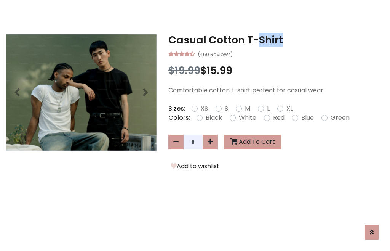 The width and height of the screenshot is (390, 251). What do you see at coordinates (252, 142) in the screenshot?
I see `button: Add To Cart` at bounding box center [252, 142].